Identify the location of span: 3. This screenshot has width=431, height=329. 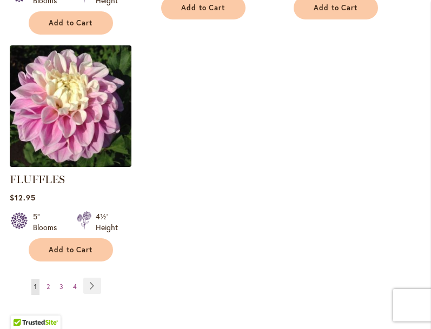
(61, 286).